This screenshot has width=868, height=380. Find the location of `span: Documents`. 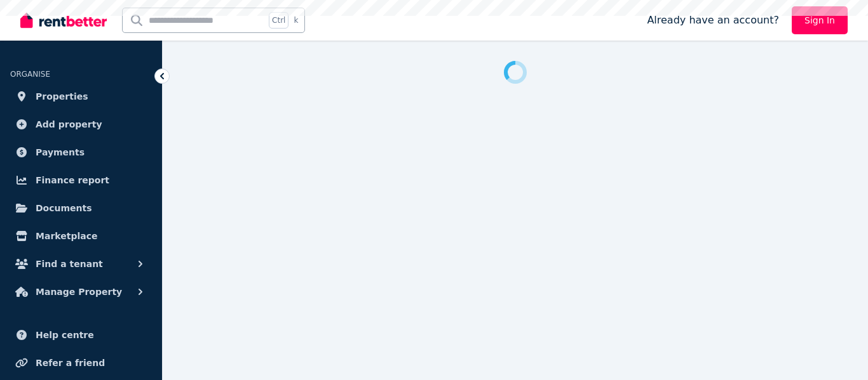

span: Documents is located at coordinates (64, 208).